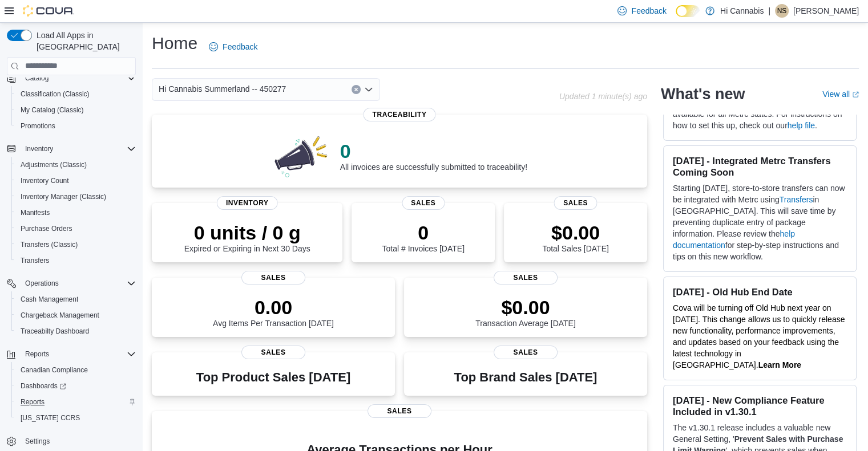 The width and height of the screenshot is (868, 451). Describe the element at coordinates (38, 126) in the screenshot. I see `a: Promotions` at that location.